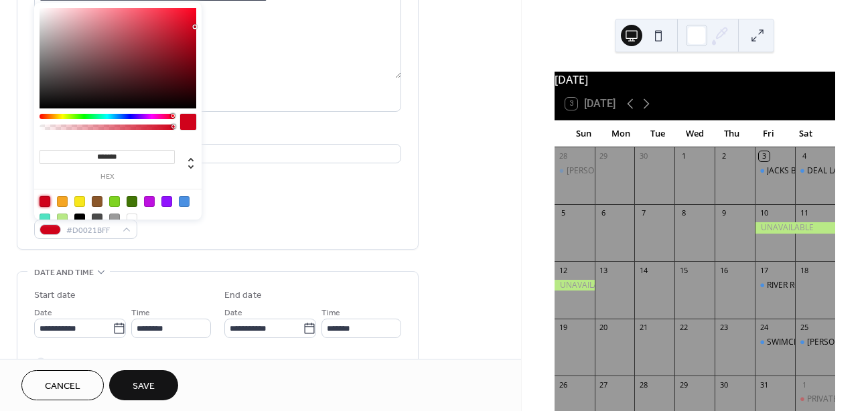 The image size is (868, 411). I want to click on div: #000000, so click(79, 219).